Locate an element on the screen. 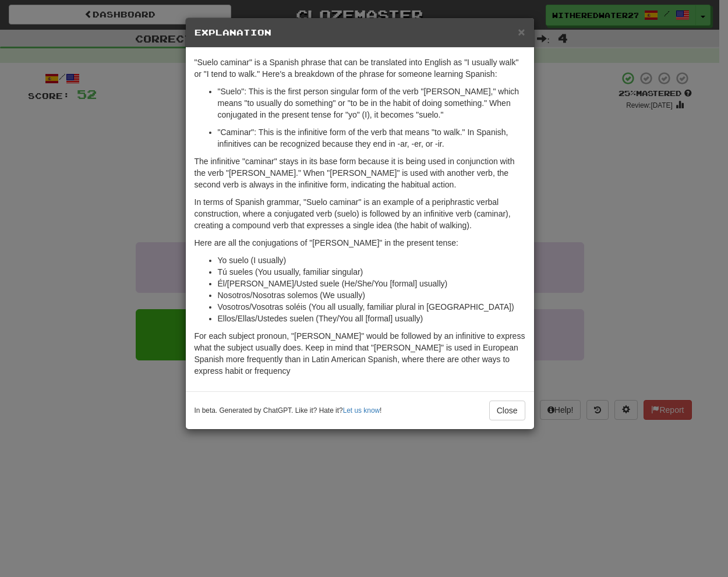  p: The infinitive "caminar" stays in its base form because it is being used in conjunction with the ... is located at coordinates (360, 173).